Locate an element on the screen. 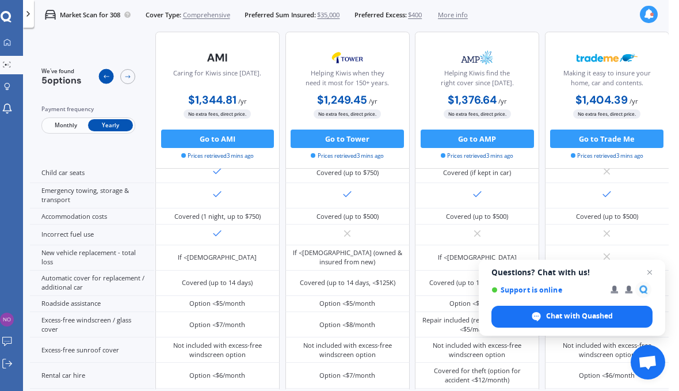  div: Rental car hire is located at coordinates (92, 375).